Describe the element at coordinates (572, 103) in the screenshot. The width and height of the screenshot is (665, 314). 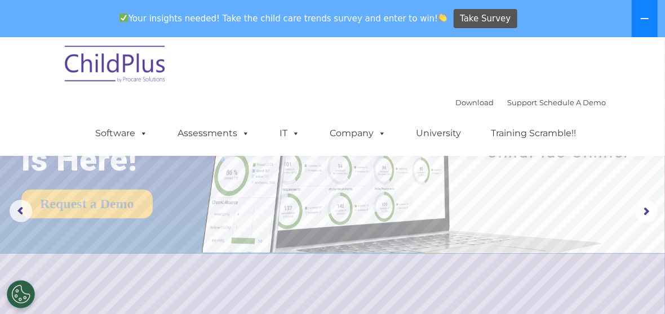
I see `a: Schedule A Demo` at that location.